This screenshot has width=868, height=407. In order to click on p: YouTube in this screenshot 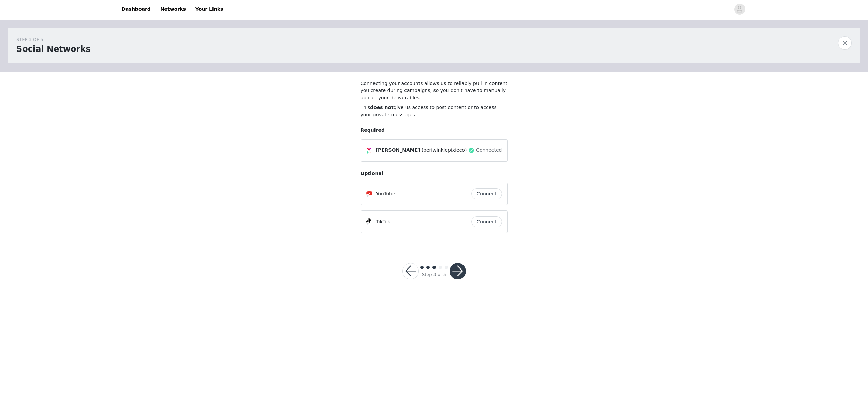, I will do `click(386, 194)`.